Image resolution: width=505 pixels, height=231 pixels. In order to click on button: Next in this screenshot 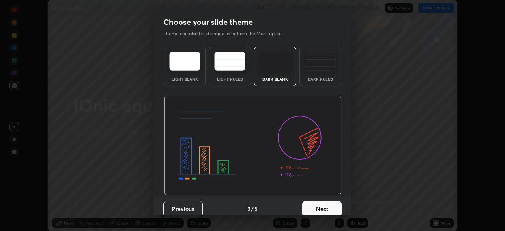, I will do `click(322, 209)`.